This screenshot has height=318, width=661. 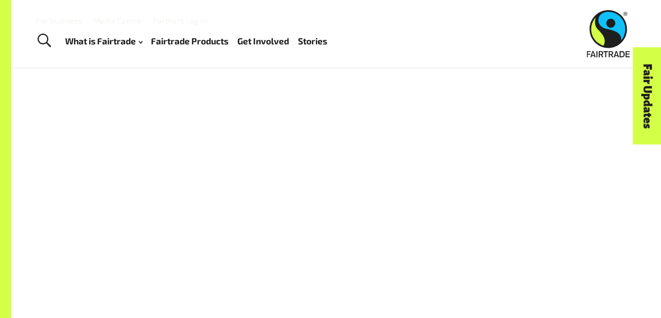 I want to click on a: What is Fairtrade, so click(x=104, y=41).